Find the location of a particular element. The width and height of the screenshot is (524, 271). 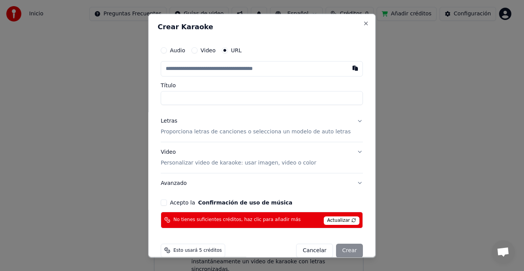

p: Proporciona letras de canciones o selecciona un modelo de auto letras is located at coordinates (256, 131).